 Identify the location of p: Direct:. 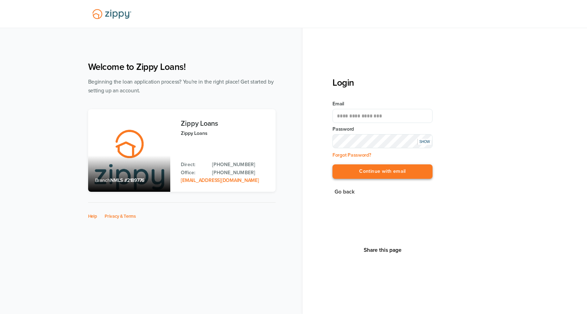
(193, 165).